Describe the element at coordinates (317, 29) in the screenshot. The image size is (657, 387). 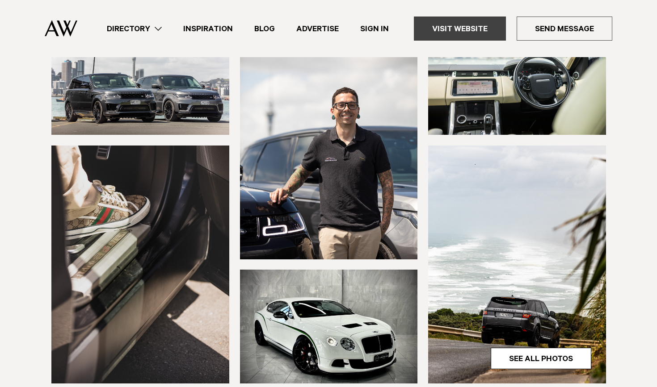
I see `a: Advertise` at that location.